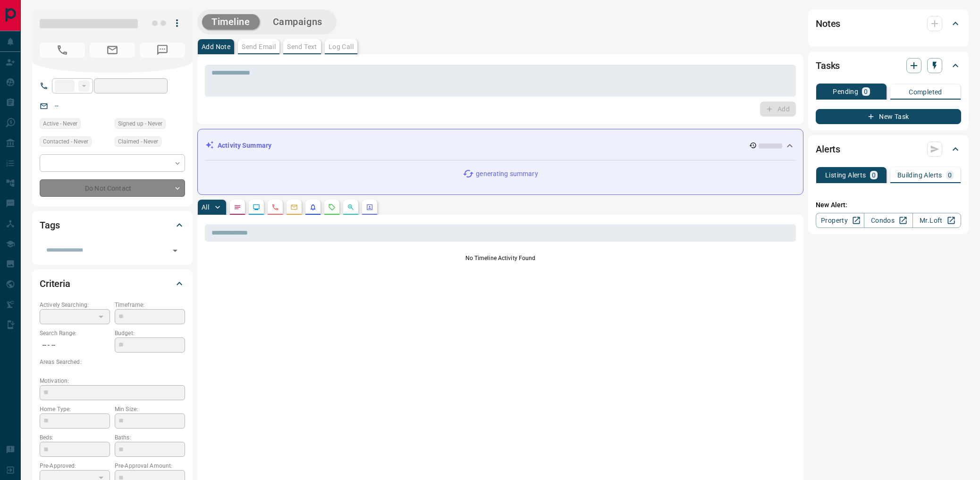  What do you see at coordinates (113, 362) in the screenshot?
I see `p: Areas Searched:` at bounding box center [113, 362].